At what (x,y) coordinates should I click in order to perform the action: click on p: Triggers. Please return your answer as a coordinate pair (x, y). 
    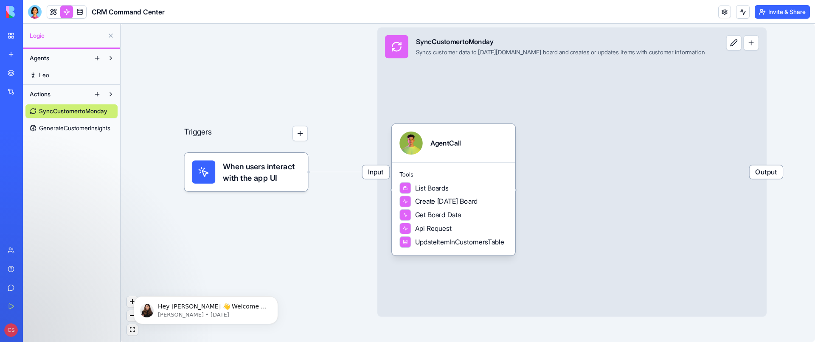
    Looking at the image, I should click on (198, 133).